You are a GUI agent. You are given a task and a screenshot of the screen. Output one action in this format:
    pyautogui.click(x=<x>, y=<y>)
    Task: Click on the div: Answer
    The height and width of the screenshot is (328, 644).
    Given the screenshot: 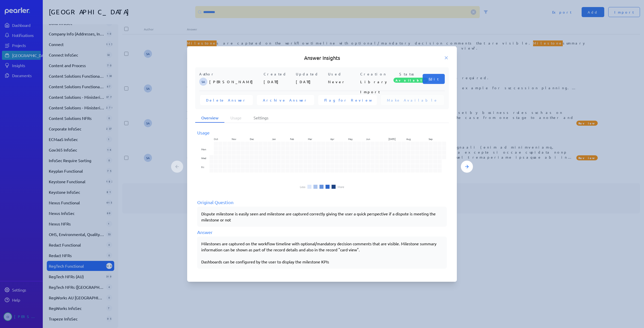 What is the action you would take?
    pyautogui.click(x=322, y=232)
    